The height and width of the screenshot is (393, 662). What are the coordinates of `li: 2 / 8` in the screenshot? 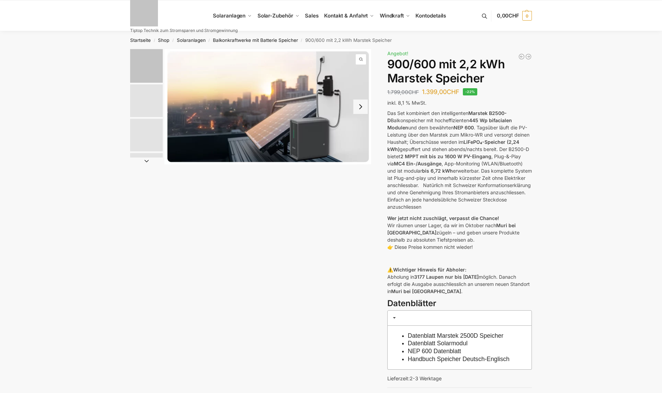 It's located at (146, 101).